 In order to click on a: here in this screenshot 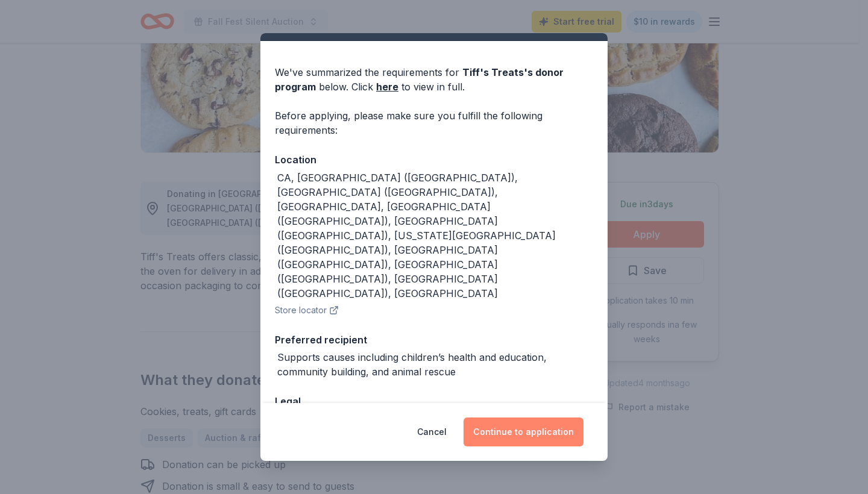, I will do `click(387, 86)`.